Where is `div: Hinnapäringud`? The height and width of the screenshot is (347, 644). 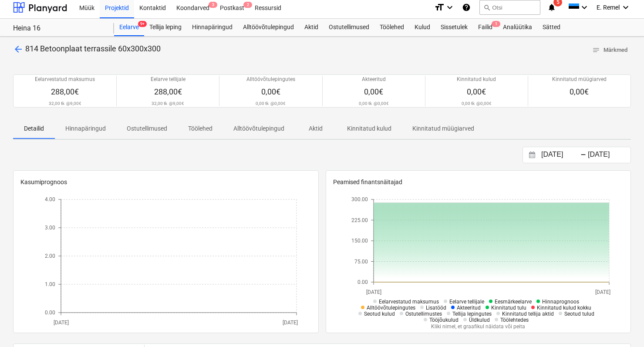 div: Hinnapäringud is located at coordinates (212, 27).